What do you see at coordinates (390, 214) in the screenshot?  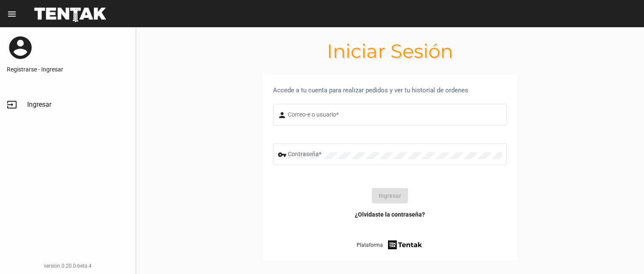 I see `a: ¿Olvidaste la contraseña?` at bounding box center [390, 214].